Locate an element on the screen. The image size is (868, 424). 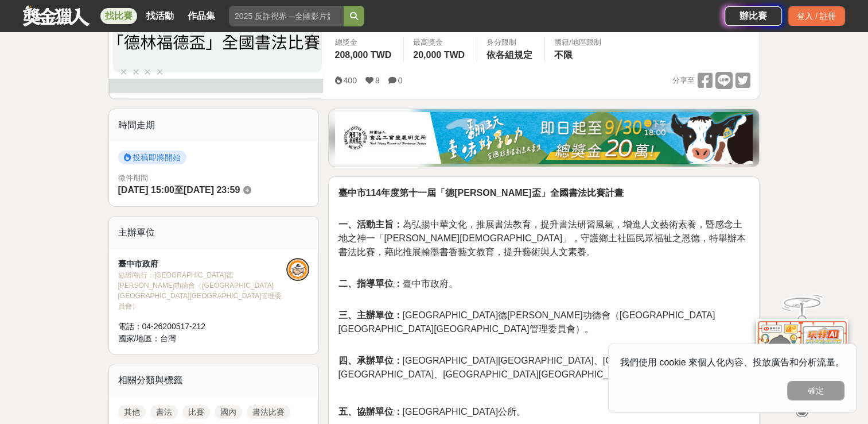
a: 比賽 is located at coordinates (196, 412).